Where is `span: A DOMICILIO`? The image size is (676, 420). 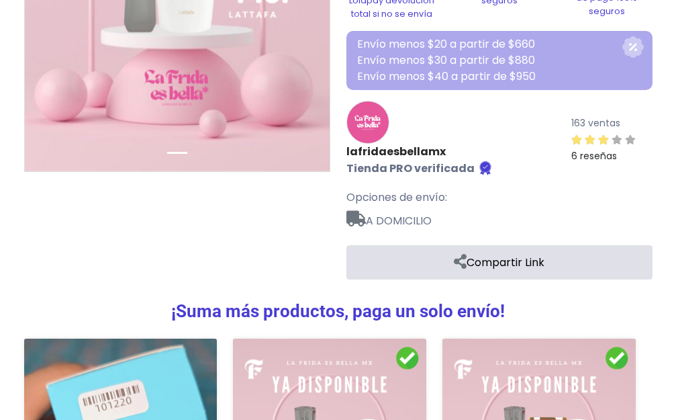
span: A DOMICILIO is located at coordinates (500, 217).